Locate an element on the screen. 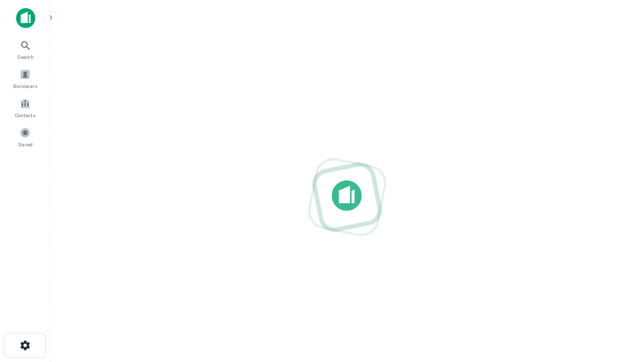 The height and width of the screenshot is (362, 644). span: Saved is located at coordinates (25, 144).